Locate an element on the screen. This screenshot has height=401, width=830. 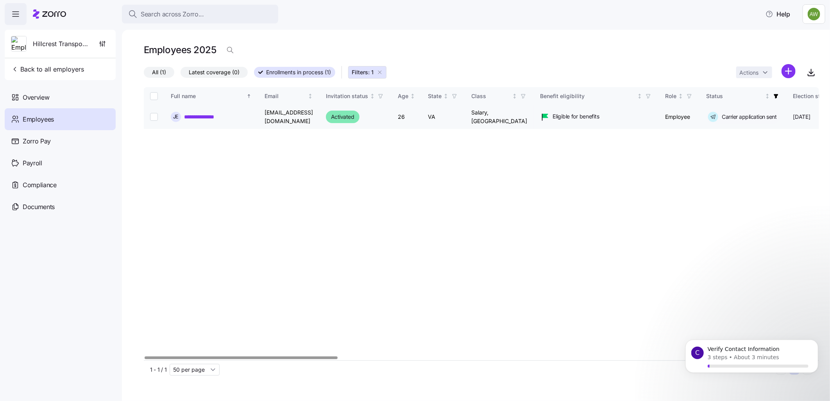
td: Employee is located at coordinates (680, 117).